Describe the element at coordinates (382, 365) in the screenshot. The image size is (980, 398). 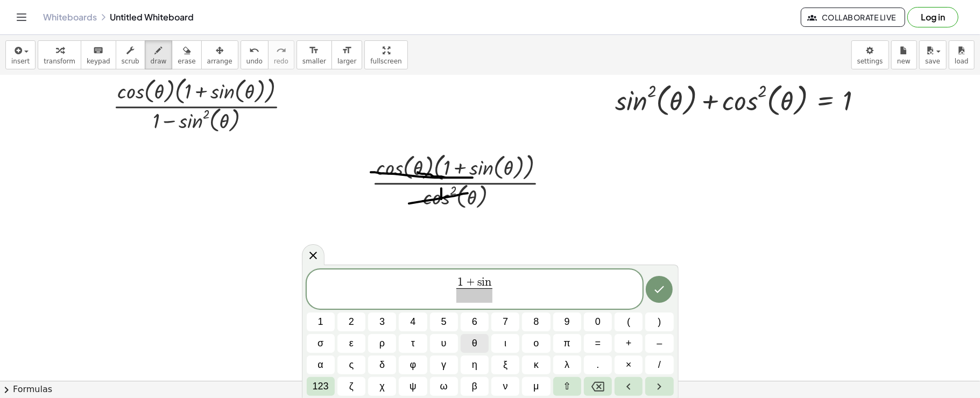
I see `button: δ` at that location.